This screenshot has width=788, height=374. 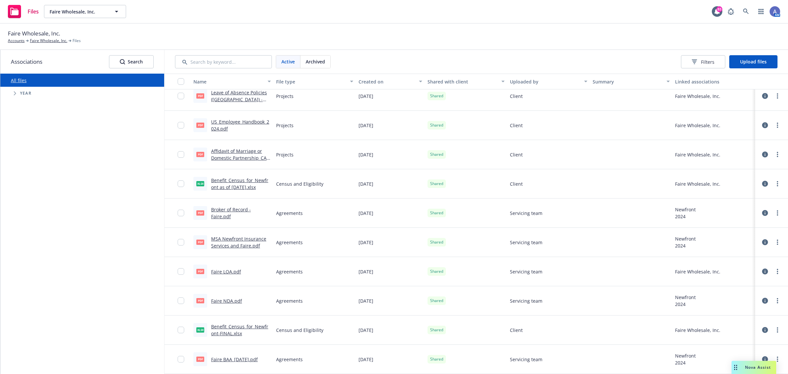 What do you see at coordinates (719, 9) in the screenshot?
I see `div: 83` at bounding box center [719, 9].